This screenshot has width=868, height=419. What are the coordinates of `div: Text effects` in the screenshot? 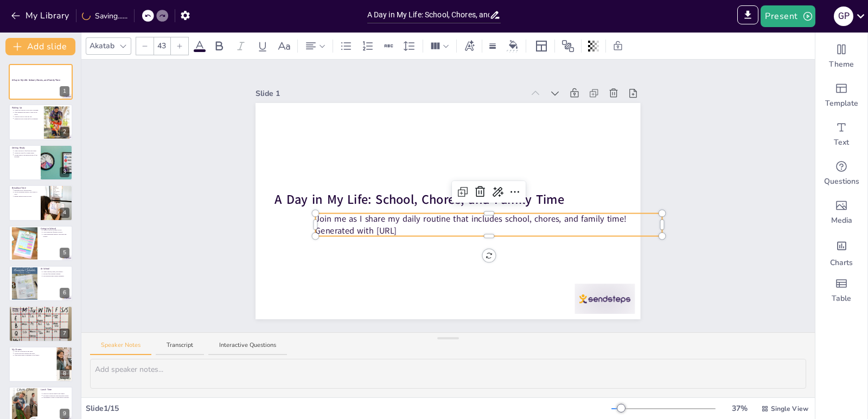 It's located at (469, 46).